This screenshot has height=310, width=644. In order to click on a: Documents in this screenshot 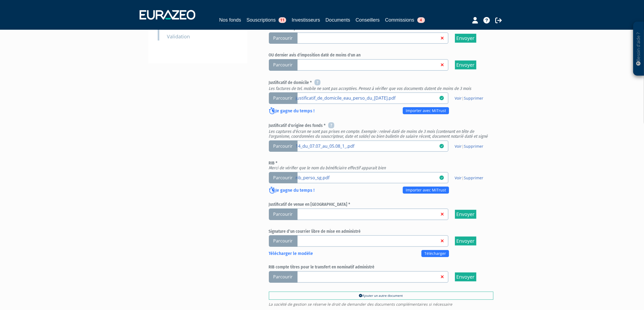, I will do `click(338, 20)`.